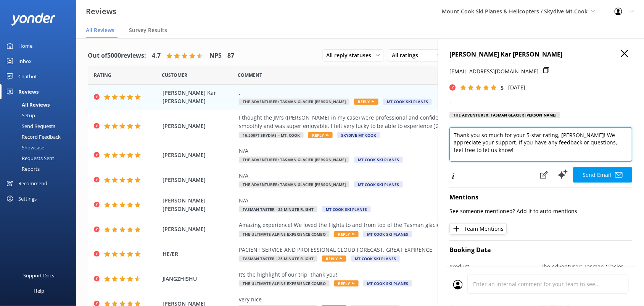 The width and height of the screenshot is (644, 306). What do you see at coordinates (20, 116) in the screenshot?
I see `div: Setup` at bounding box center [20, 116].